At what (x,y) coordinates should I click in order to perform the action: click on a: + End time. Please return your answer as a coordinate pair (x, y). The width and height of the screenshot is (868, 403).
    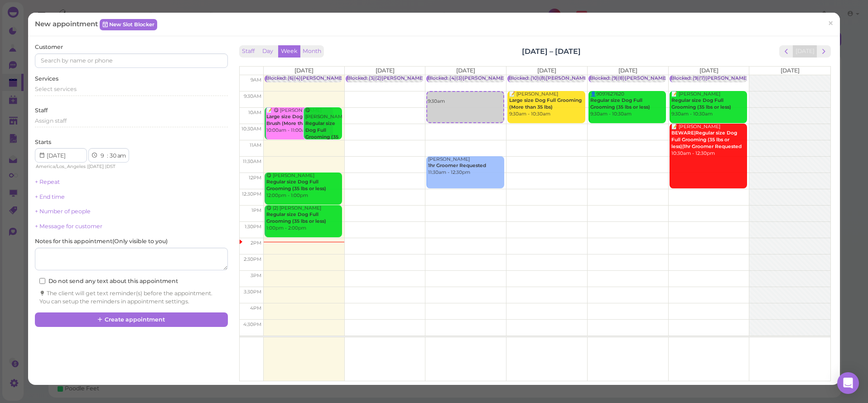
    Looking at the image, I should click on (50, 197).